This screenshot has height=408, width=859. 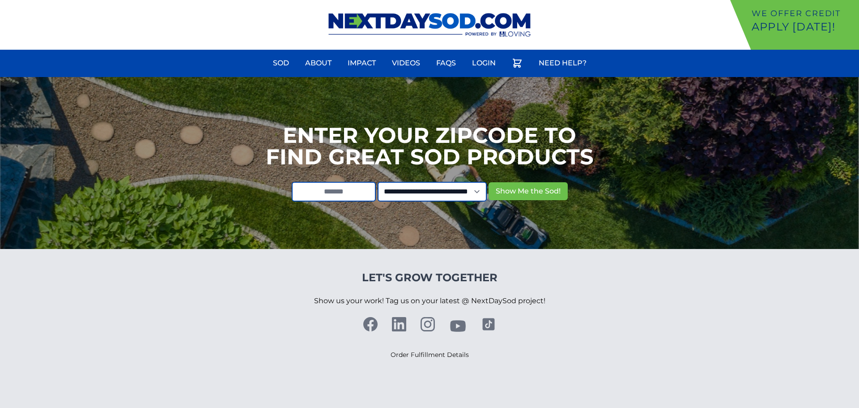 I want to click on a: Login, so click(x=484, y=63).